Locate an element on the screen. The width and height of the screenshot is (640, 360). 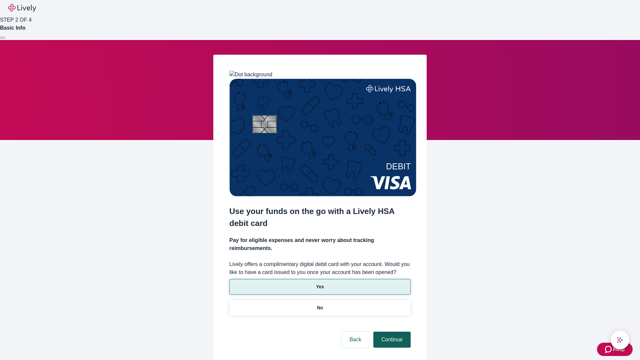
span: Help is located at coordinates (618, 349).